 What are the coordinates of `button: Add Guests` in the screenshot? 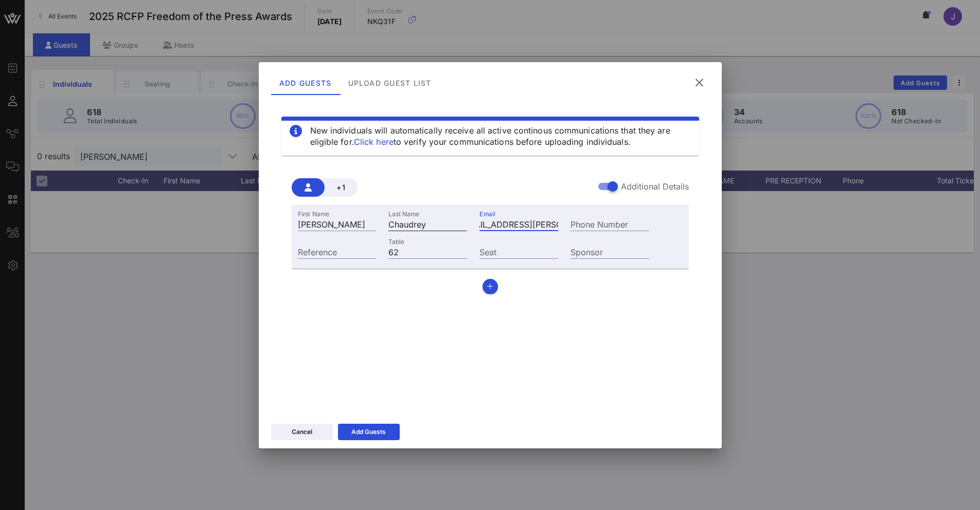 It's located at (368, 432).